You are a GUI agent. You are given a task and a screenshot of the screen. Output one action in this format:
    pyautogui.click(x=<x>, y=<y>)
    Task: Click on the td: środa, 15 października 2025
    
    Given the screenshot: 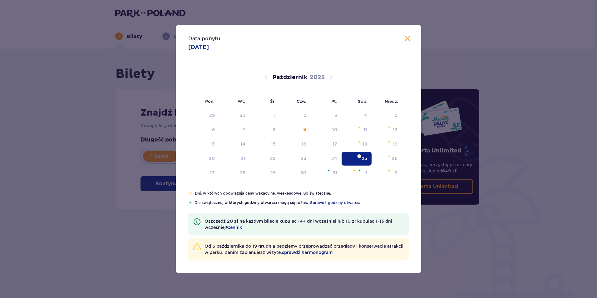 What is the action you would take?
    pyautogui.click(x=265, y=144)
    